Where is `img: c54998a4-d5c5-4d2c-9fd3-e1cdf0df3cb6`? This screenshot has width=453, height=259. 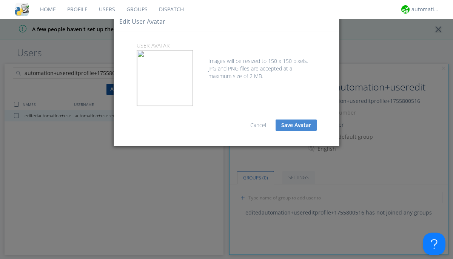
img: c54998a4-d5c5-4d2c-9fd3-e1cdf0df3cb6 is located at coordinates (165, 78).